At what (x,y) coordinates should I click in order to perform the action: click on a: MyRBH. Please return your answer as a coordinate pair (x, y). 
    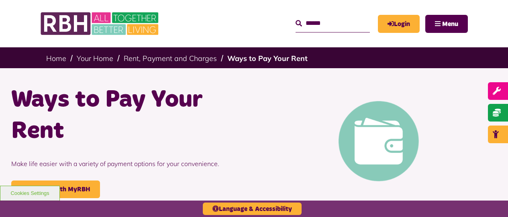
    Looking at the image, I should click on (399, 24).